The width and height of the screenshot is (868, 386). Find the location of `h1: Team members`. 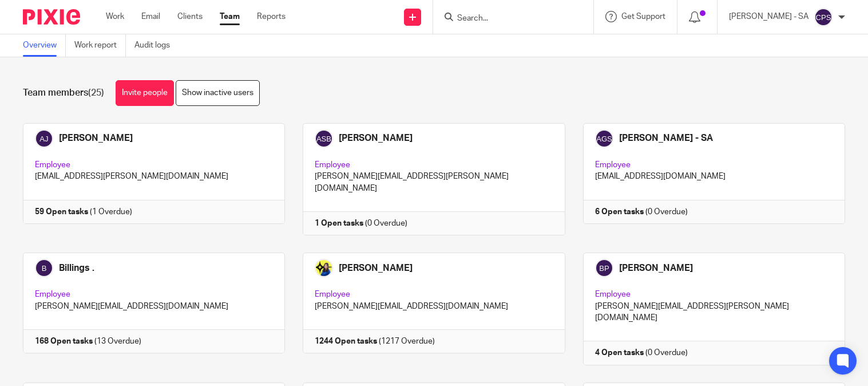

h1: Team members is located at coordinates (63, 93).